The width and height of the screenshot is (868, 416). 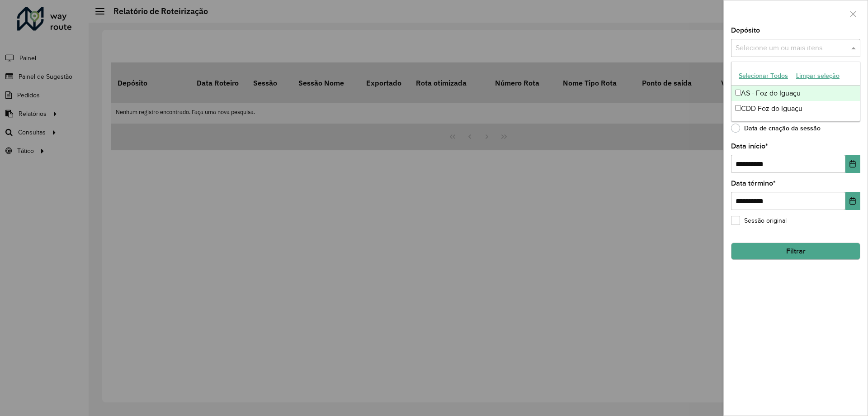 What do you see at coordinates (763, 76) in the screenshot?
I see `button: Selecionar Todos` at bounding box center [763, 76].